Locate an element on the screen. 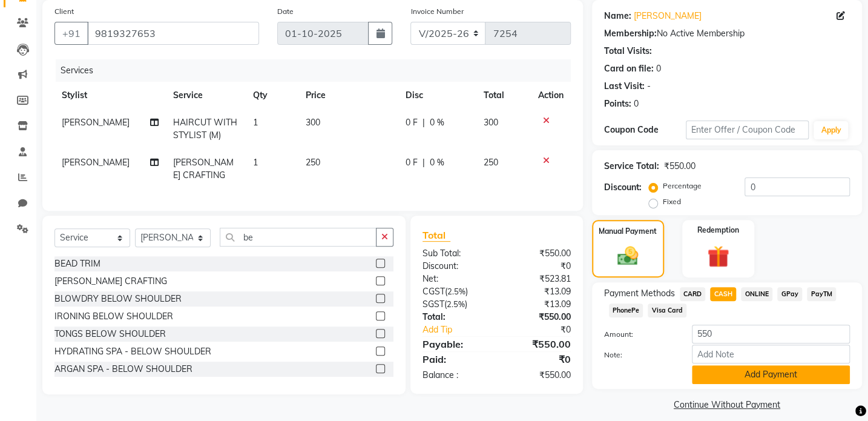 The width and height of the screenshot is (868, 421). div: Payable: is located at coordinates (455, 344).